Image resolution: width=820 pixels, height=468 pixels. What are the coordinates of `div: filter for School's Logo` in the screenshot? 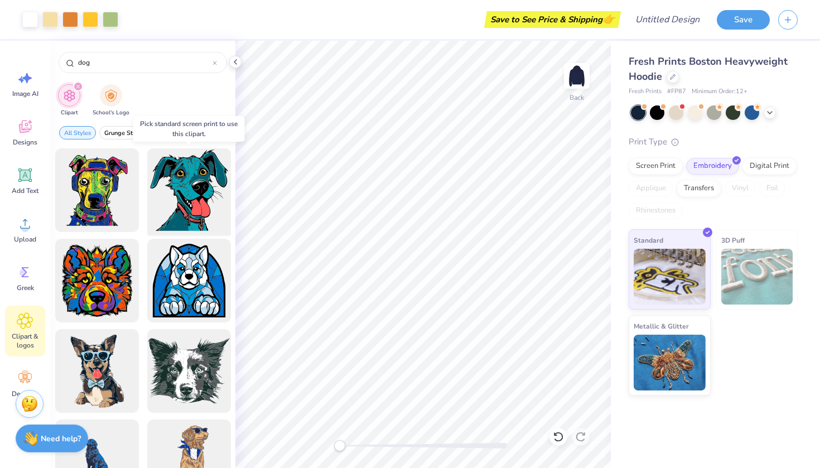 It's located at (111, 100).